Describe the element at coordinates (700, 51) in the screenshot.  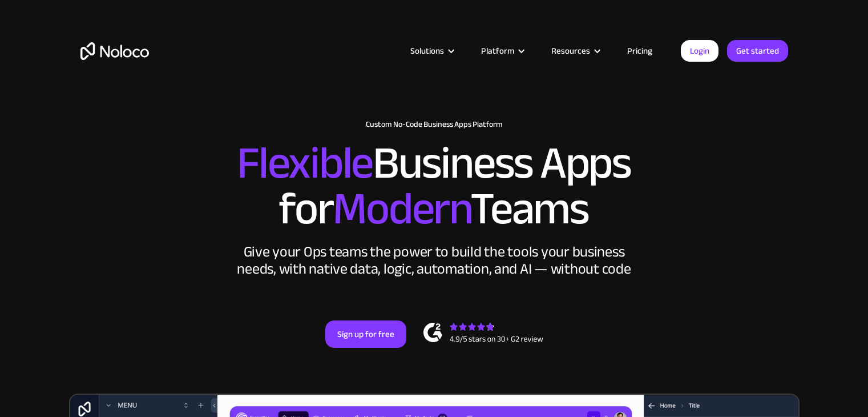
I see `a: Login` at that location.